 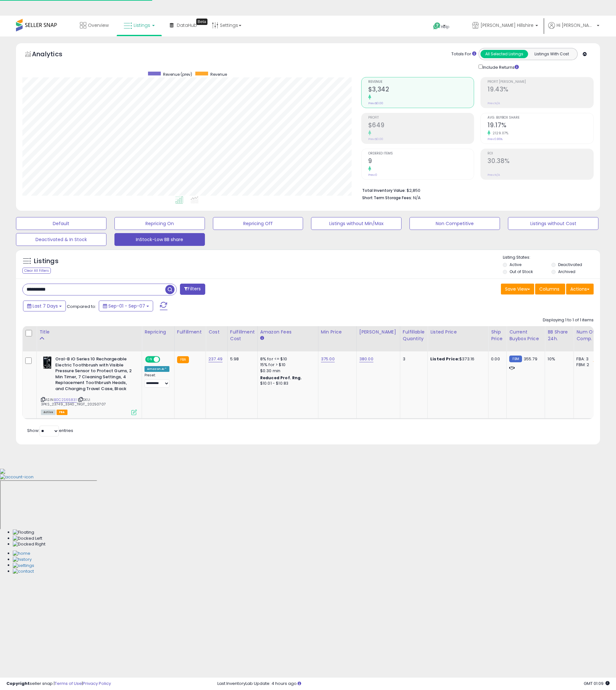 I want to click on span: Show: entries, so click(x=50, y=431).